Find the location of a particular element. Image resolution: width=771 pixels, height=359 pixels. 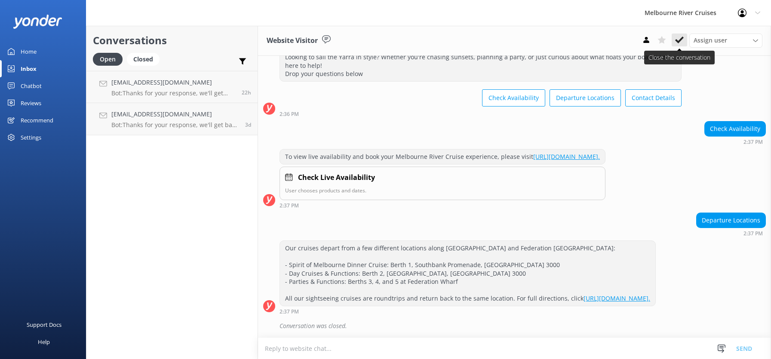

div: Departure Locations is located at coordinates (731, 221).